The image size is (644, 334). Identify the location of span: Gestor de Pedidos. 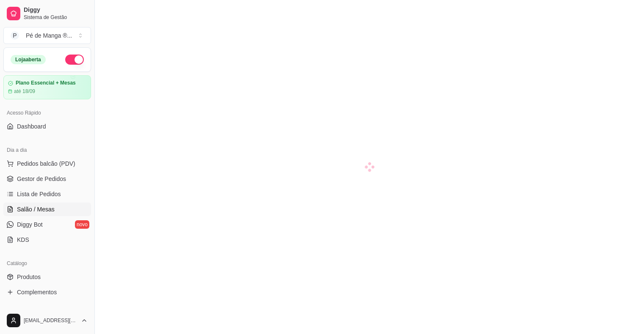
(41, 179).